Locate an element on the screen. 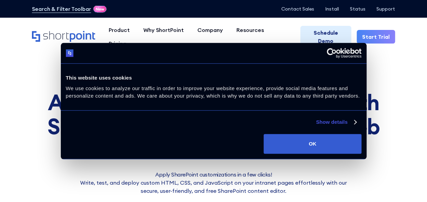  a: Support is located at coordinates (386, 9).